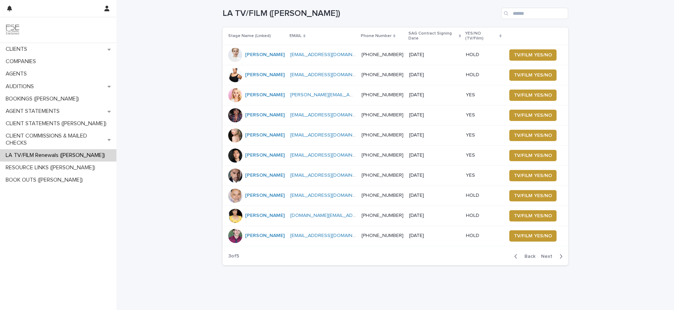  I want to click on button: Next, so click(553, 257).